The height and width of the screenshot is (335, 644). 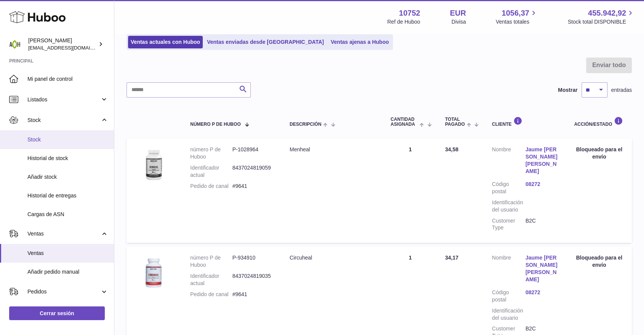 What do you see at coordinates (403, 22) in the screenshot?
I see `div: Ref de Huboo` at bounding box center [403, 22].